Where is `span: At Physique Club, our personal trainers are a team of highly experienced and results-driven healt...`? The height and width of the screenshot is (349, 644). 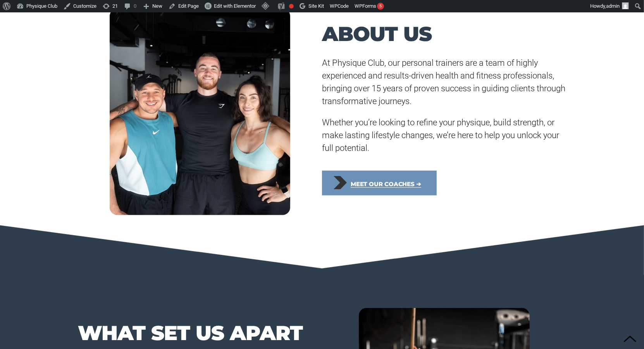 span: At Physique Club, our personal trainers are a team of highly experienced and results-driven healt... is located at coordinates (444, 82).